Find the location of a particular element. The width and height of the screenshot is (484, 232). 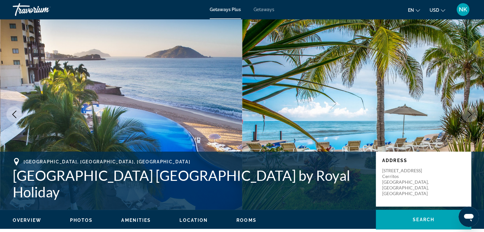

a: Getaways Plus is located at coordinates (225, 10).